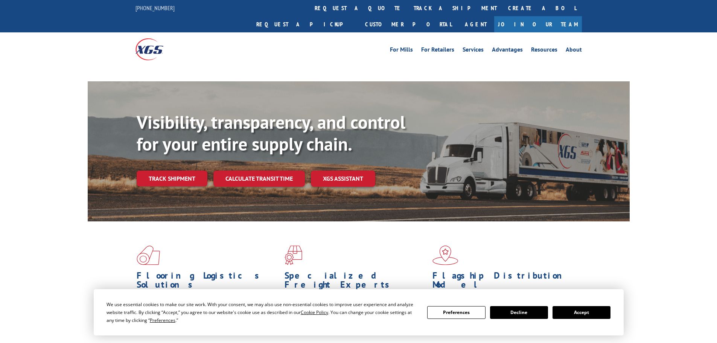 This screenshot has height=343, width=717. Describe the element at coordinates (519, 313) in the screenshot. I see `button: Decline` at that location.